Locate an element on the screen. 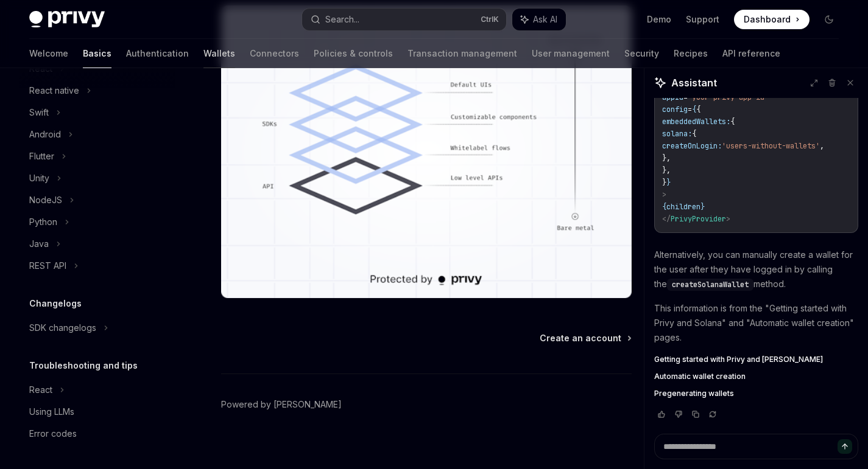 The image size is (868, 469). button: Search...CtrlK is located at coordinates (404, 20).